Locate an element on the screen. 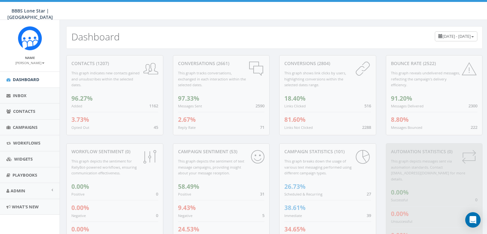 This screenshot has width=487, height=234. span: 91.20% is located at coordinates (401, 98).